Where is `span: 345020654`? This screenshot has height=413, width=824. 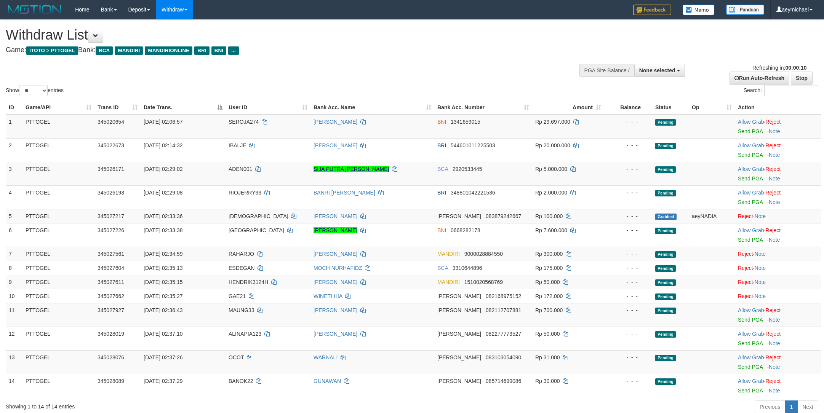 span: 345020654 is located at coordinates (111, 122).